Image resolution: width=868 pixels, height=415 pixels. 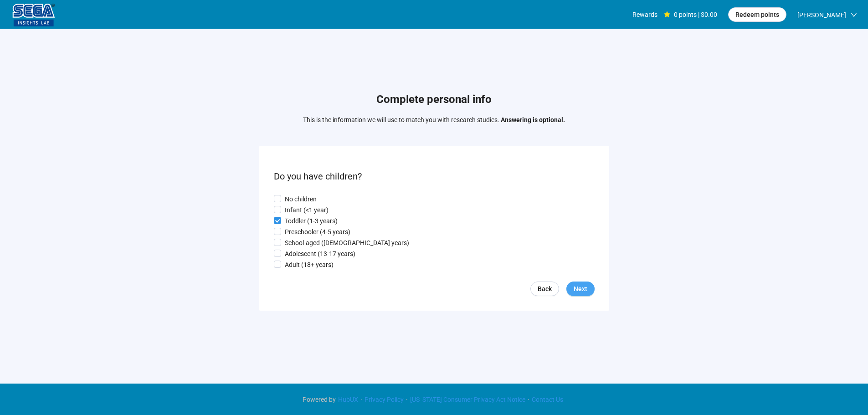 I want to click on a: Back, so click(x=545, y=289).